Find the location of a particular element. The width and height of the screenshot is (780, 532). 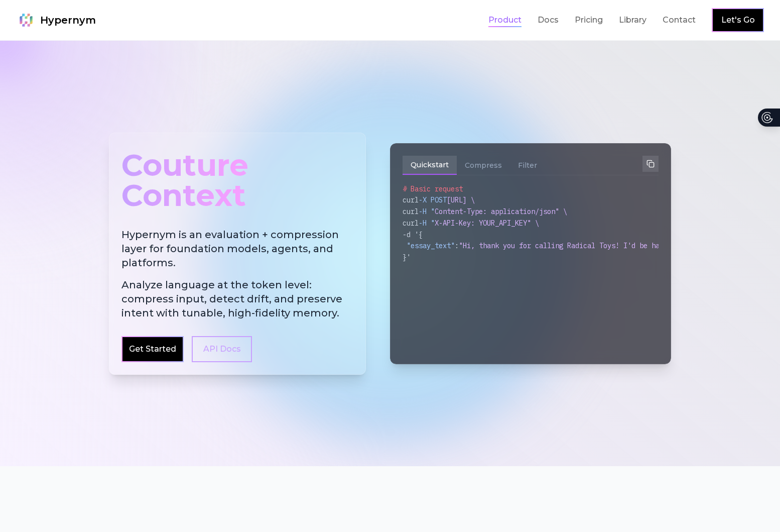

button: Compress is located at coordinates (483, 165).